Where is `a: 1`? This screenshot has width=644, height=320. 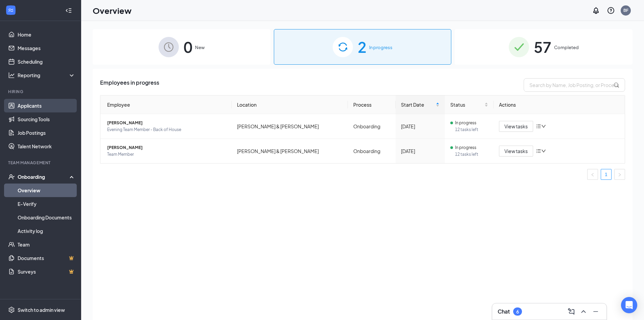
a: 1 is located at coordinates (606, 174).